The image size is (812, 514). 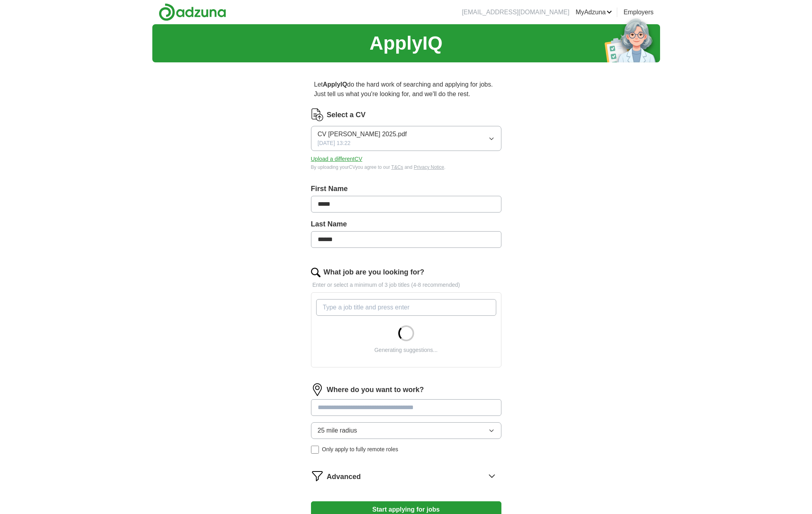 I want to click on strong: ApplyIQ, so click(x=335, y=84).